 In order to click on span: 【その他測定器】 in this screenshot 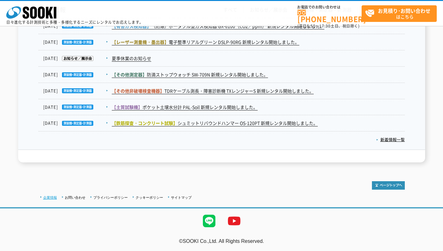, I will do `click(129, 75)`.